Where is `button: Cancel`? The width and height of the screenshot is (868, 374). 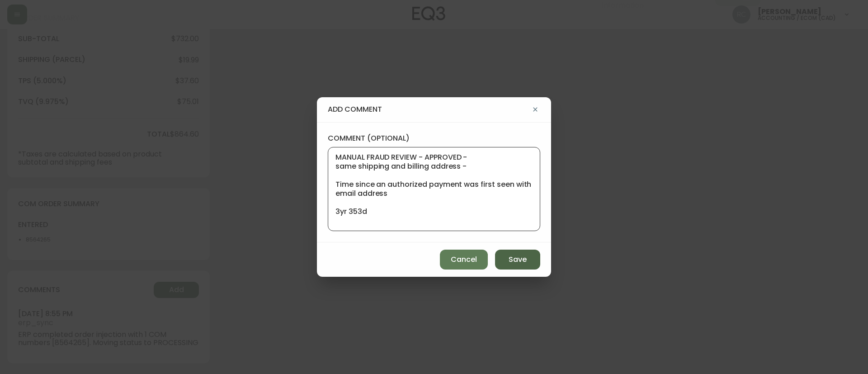
button: Cancel is located at coordinates (464, 260).